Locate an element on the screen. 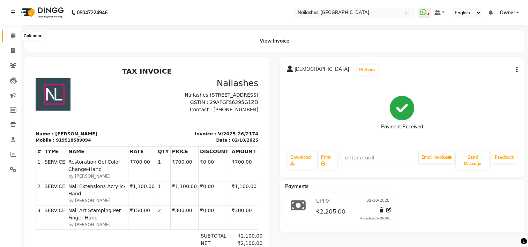 This screenshot has width=528, height=247. div: Mobile : is located at coordinates (14, 76).